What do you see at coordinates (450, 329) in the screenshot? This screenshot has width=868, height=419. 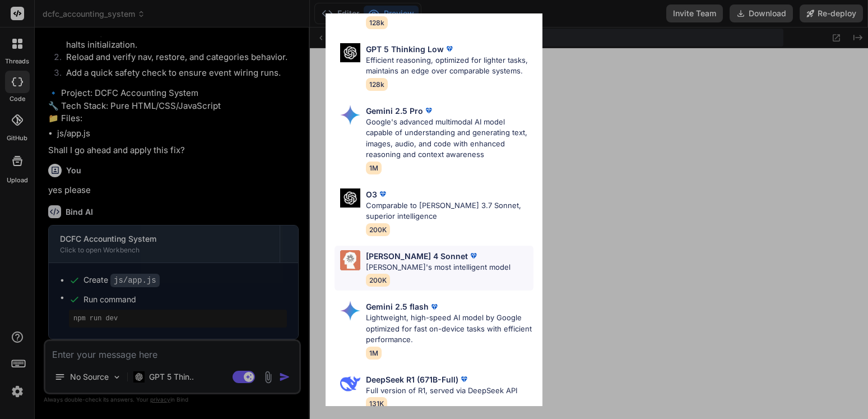 I see `p: Lightweight, high-speed AI model by Google optimized for fast on-device tasks with efficient perf...` at bounding box center [450, 329].